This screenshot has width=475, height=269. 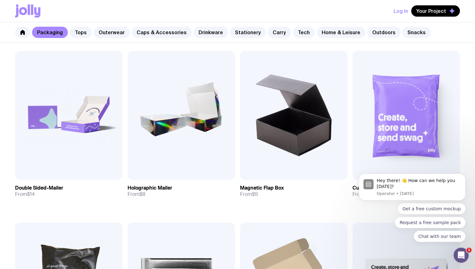 What do you see at coordinates (63, 55) in the screenshot?
I see `div: Quick reply options` at bounding box center [63, 55].